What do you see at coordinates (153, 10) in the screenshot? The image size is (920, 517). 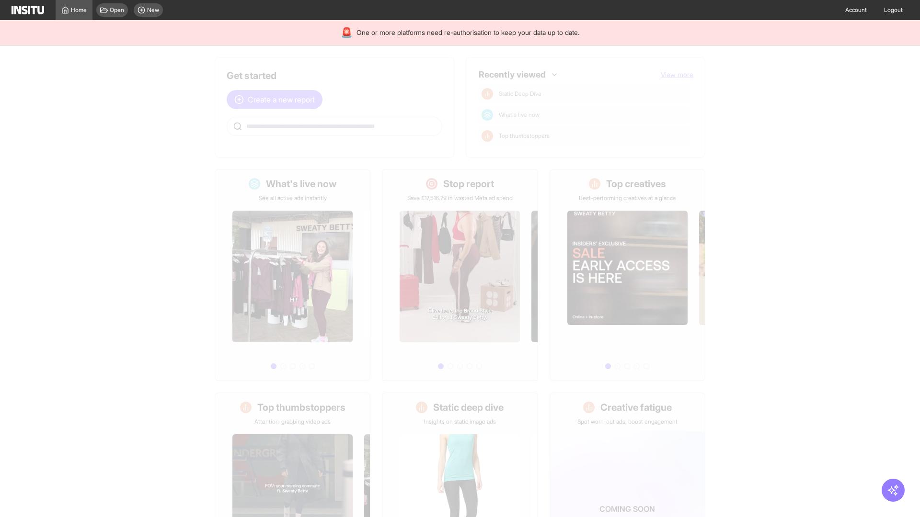 I see `span: New` at bounding box center [153, 10].